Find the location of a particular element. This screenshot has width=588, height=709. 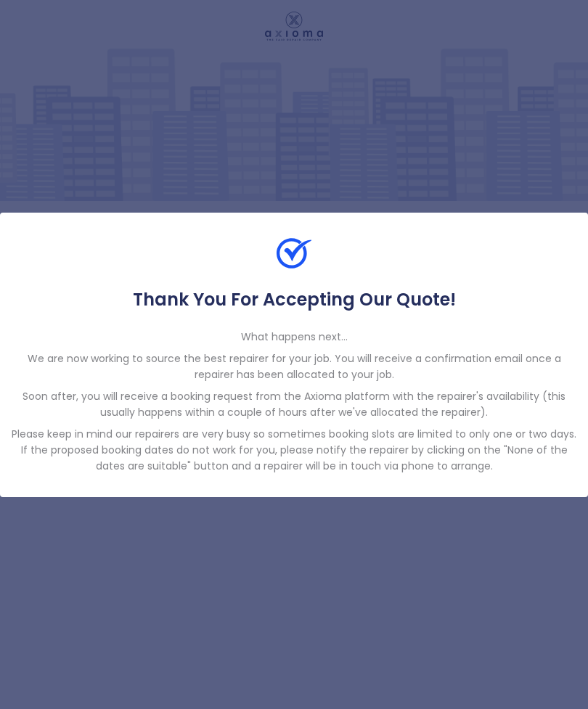

p: Soon after, you will receive a booking request from the Axioma platform with the repairer's avail... is located at coordinates (294, 404).